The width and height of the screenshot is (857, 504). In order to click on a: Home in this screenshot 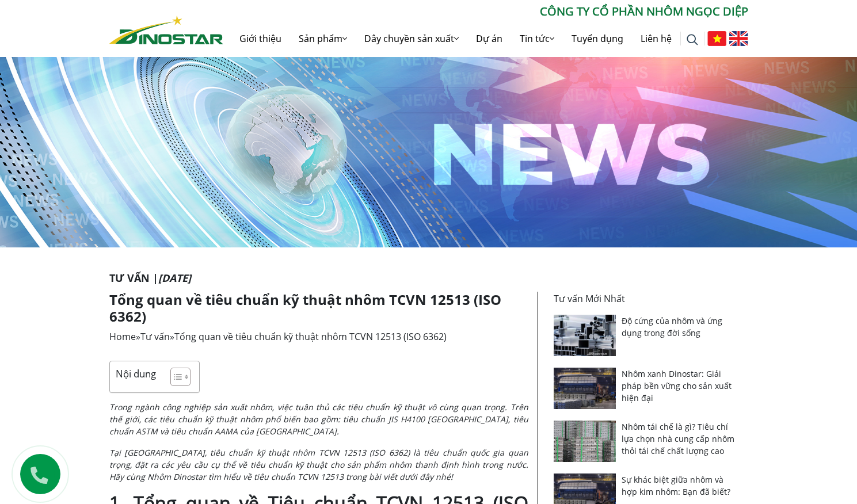, I will do `click(122, 337)`.